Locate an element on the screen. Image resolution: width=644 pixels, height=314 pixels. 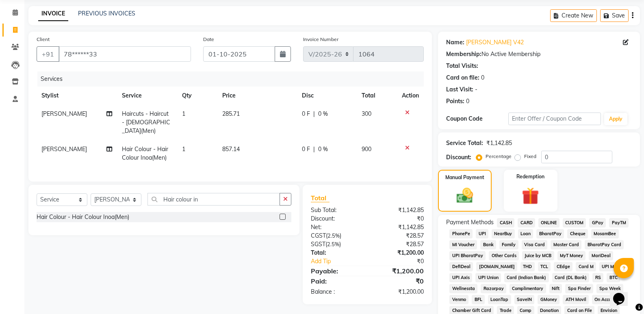
div: Last Visit: is located at coordinates (459, 90).